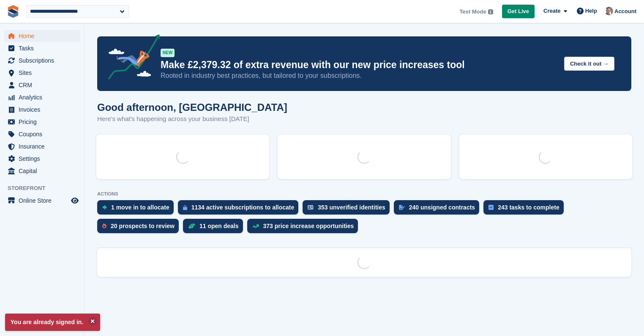 The image size is (644, 336). I want to click on img: price_increase_opportunities-93ffe204e8149a01c8c9dc8f82e8f89637d9d84a8eef4429ea346261dce0b2c0.svg, so click(256, 226).